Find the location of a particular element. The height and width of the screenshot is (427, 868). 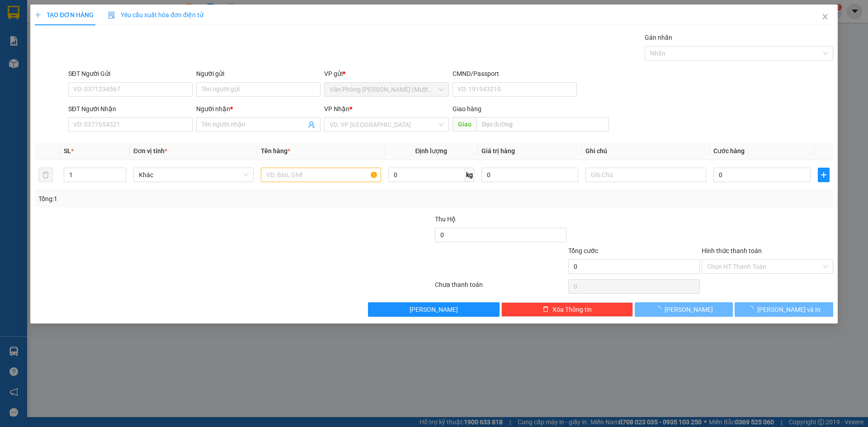

label: Gán nhãn is located at coordinates (658, 38).